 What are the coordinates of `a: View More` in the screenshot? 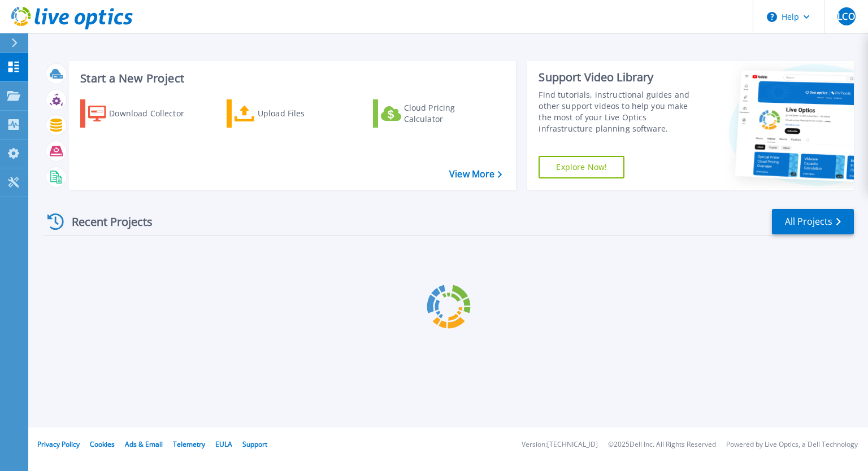 It's located at (475, 174).